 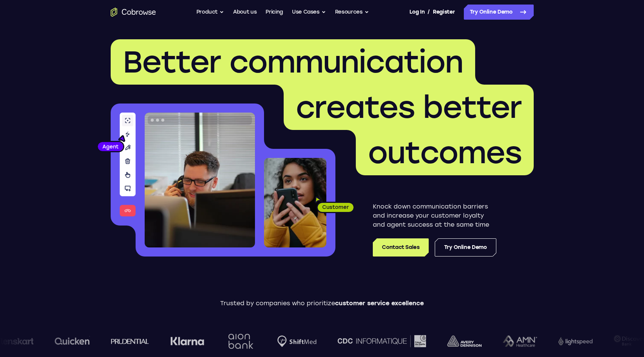 What do you see at coordinates (400, 248) in the screenshot?
I see `a: Contact Sales` at bounding box center [400, 248].